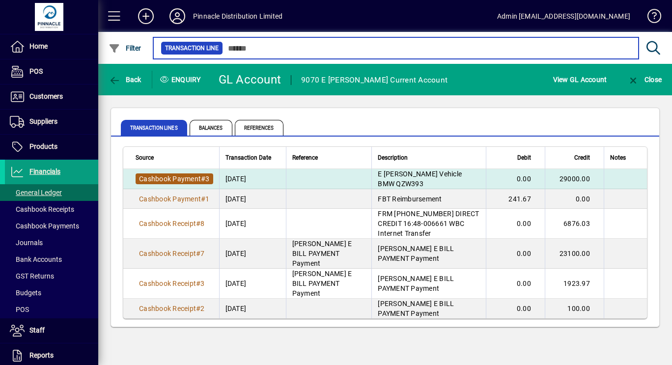 The image size is (672, 365). What do you see at coordinates (52, 47) in the screenshot?
I see `a: Home` at bounding box center [52, 47].